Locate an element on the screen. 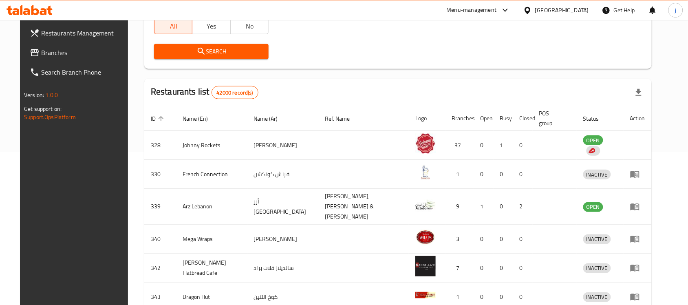  th: Closed is located at coordinates (523, 118).